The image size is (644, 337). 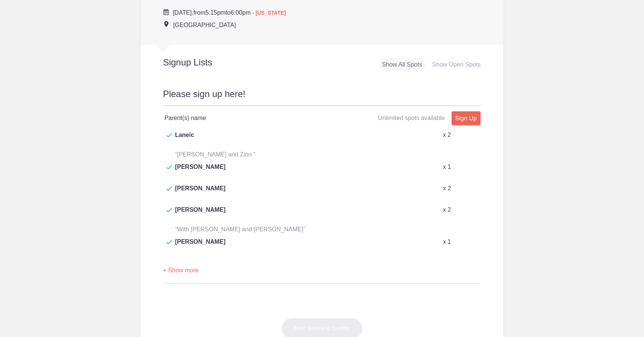 I want to click on div: Show Open Spots, so click(x=456, y=65).